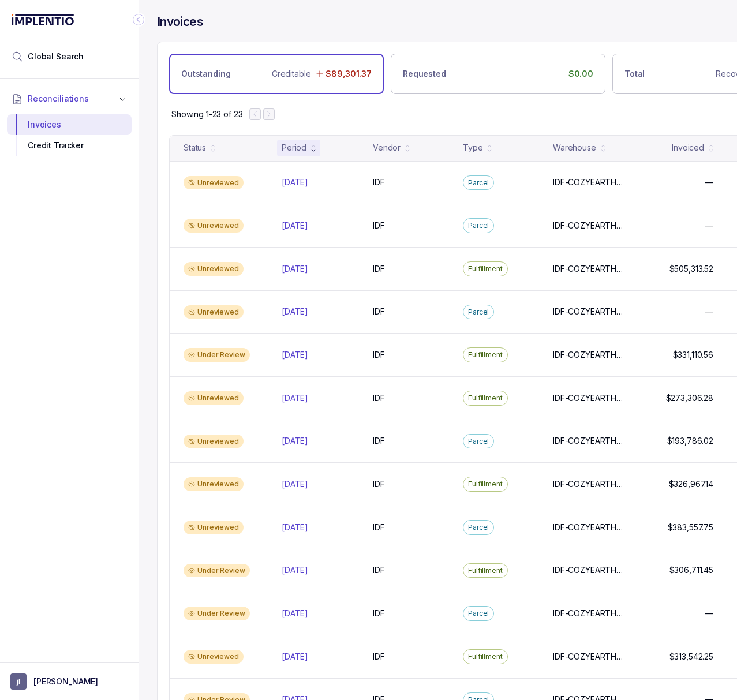  Describe the element at coordinates (18, 682) in the screenshot. I see `span: User initials` at that location.